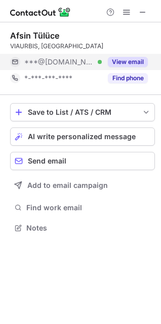 Image resolution: width=161 pixels, height=324 pixels. What do you see at coordinates (83, 207) in the screenshot?
I see `button: Find work email` at bounding box center [83, 207].